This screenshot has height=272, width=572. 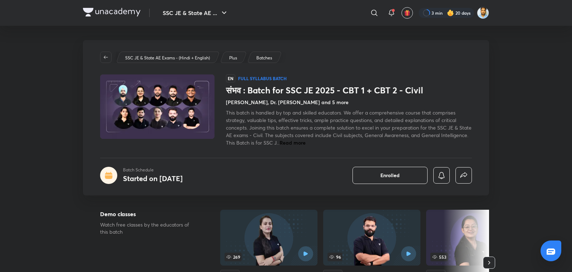 I want to click on span: Enrolled, so click(x=390, y=175).